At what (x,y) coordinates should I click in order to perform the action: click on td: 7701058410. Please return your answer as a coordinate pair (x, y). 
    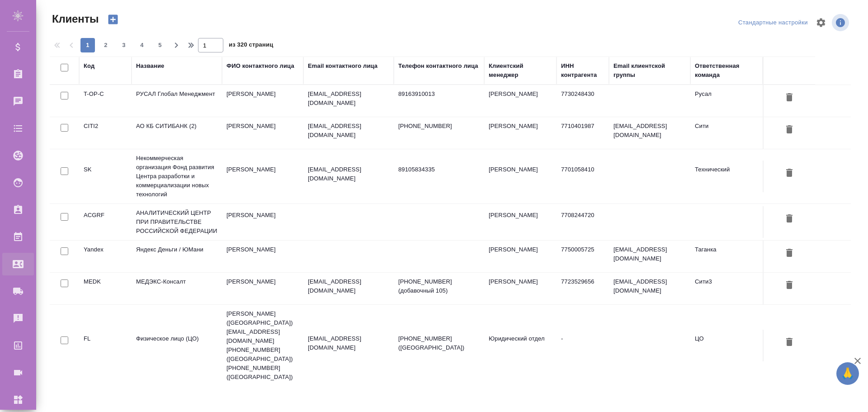
    Looking at the image, I should click on (583, 176).